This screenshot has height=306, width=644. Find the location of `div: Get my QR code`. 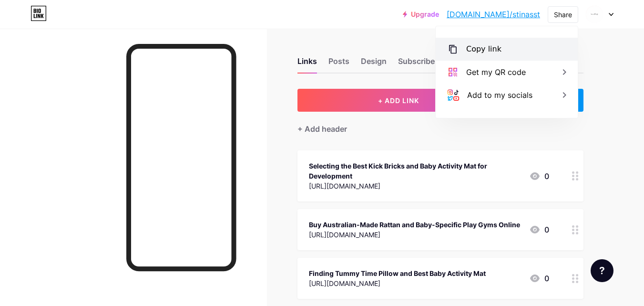

div: Get my QR code is located at coordinates (496, 72).